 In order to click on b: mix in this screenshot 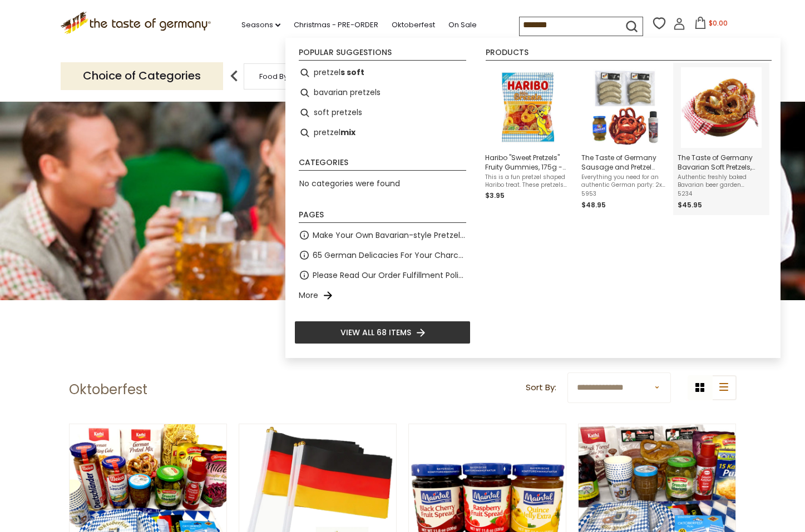, I will do `click(347, 133)`.